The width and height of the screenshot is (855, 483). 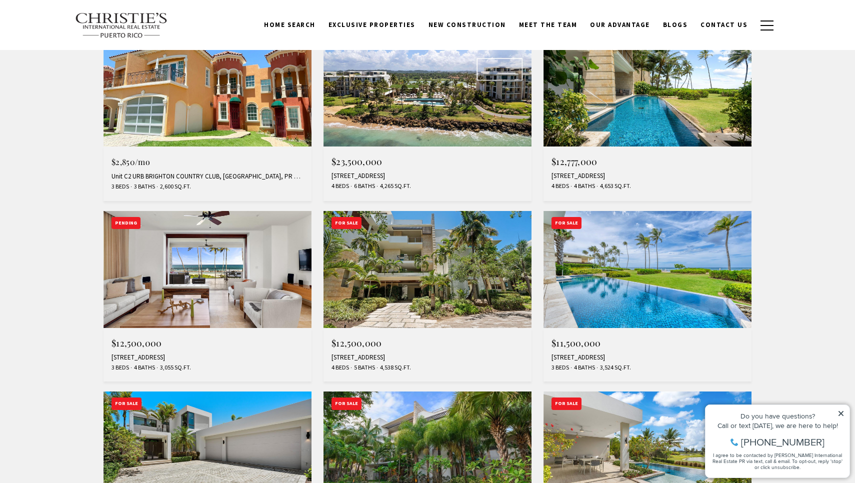 I want to click on span: Blogs, so click(x=675, y=24).